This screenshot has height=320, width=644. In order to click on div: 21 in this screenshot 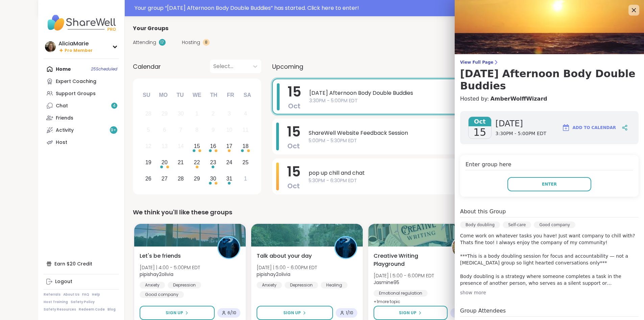, I will do `click(181, 162)`.